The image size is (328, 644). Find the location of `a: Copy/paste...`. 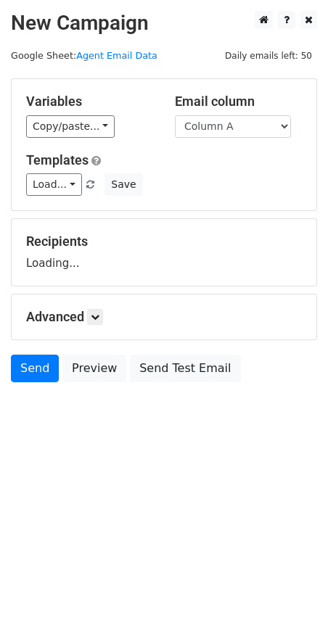

a: Copy/paste... is located at coordinates (70, 126).